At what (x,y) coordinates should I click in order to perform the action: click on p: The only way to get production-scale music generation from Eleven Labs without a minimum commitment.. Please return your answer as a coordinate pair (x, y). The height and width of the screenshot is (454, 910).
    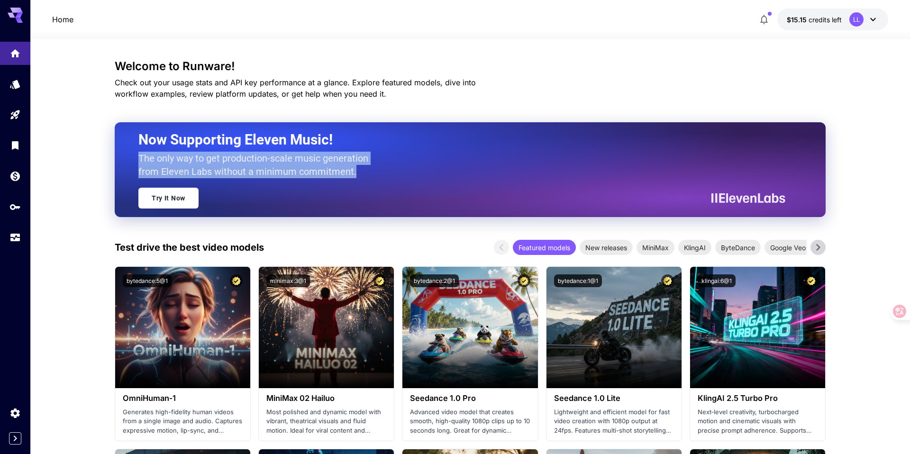
    Looking at the image, I should click on (257, 165).